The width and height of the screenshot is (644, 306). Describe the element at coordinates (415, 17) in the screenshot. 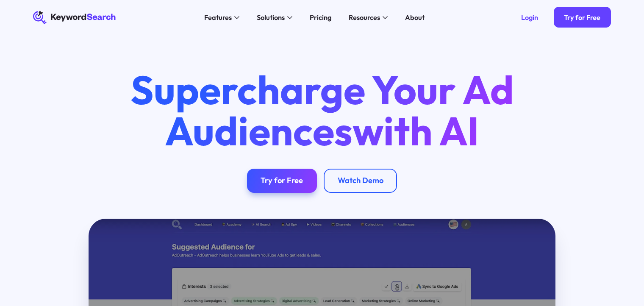

I see `a: About` at that location.